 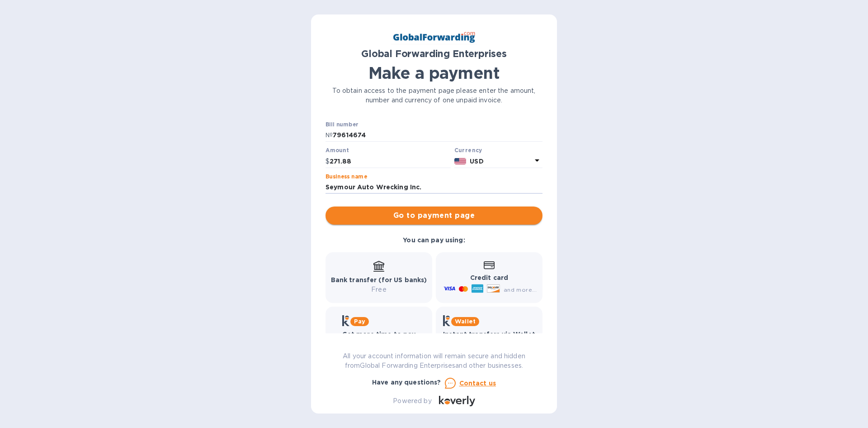 I want to click on b: Currency, so click(x=468, y=150).